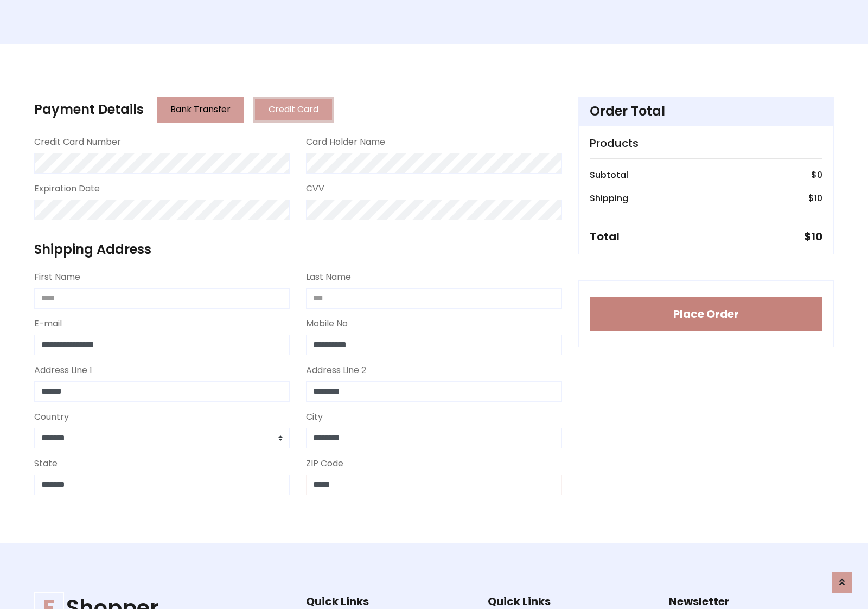 The width and height of the screenshot is (868, 609). What do you see at coordinates (326, 324) in the screenshot?
I see `label: Mobile No` at bounding box center [326, 324].